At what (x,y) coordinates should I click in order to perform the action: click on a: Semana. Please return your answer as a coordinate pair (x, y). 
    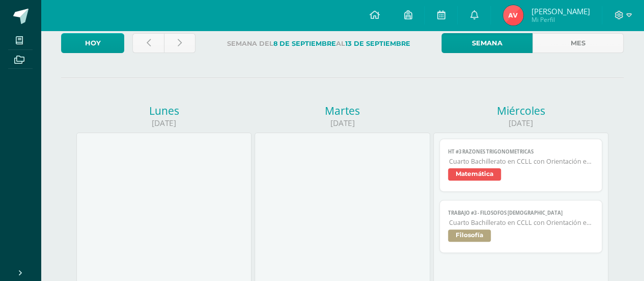
    Looking at the image, I should click on (487, 43).